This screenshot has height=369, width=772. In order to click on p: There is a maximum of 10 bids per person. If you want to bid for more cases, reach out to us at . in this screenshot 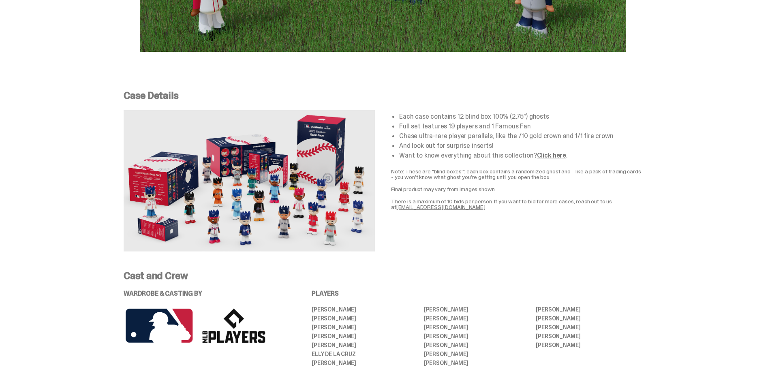, I will do `click(517, 204)`.